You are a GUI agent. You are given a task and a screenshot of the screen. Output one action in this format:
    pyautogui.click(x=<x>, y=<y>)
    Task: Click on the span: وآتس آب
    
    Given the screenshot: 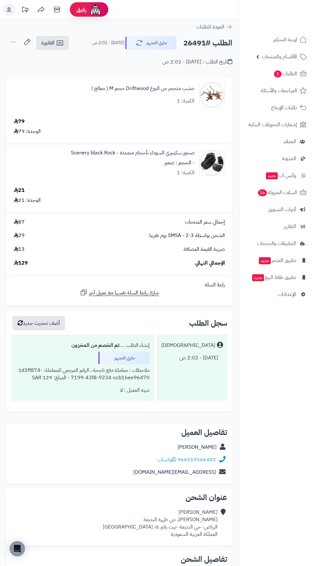 What is the action you would take?
    pyautogui.click(x=281, y=176)
    